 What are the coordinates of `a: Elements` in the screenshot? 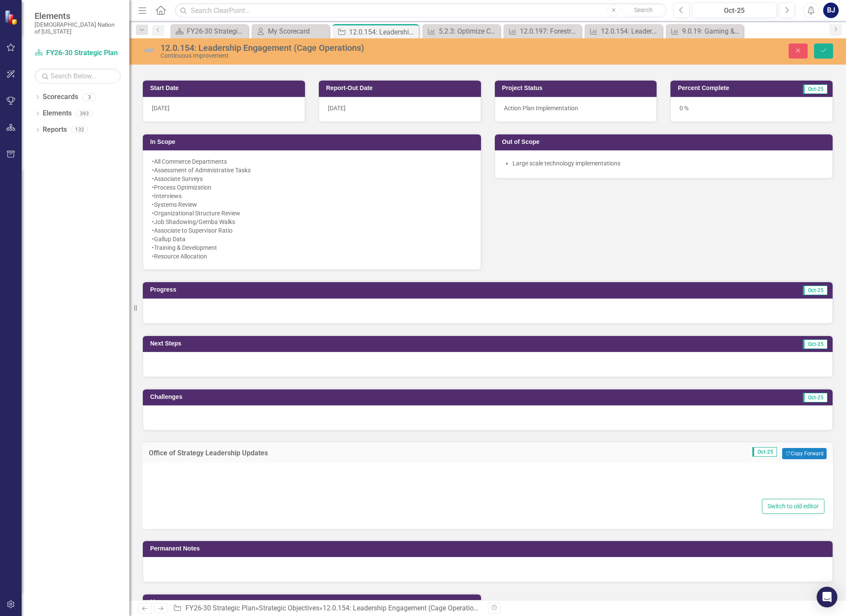 It's located at (57, 113).